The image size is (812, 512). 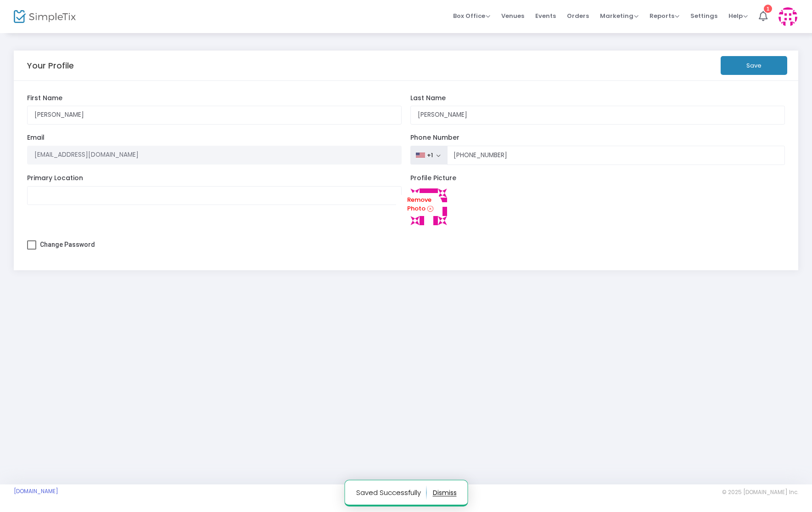 What do you see at coordinates (215, 138) in the screenshot?
I see `label: Email` at bounding box center [215, 138].